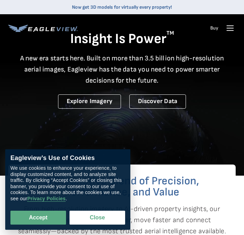 This screenshot has height=235, width=244. Describe the element at coordinates (122, 69) in the screenshot. I see `p: A new era starts here. Built on more than 3.5 billion high-resolution aerial images, Eagleview ha...` at that location.